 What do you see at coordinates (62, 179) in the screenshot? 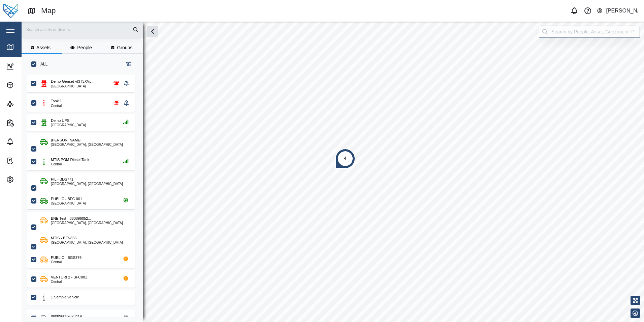
I see `div: PIL - BDS771` at bounding box center [62, 179].